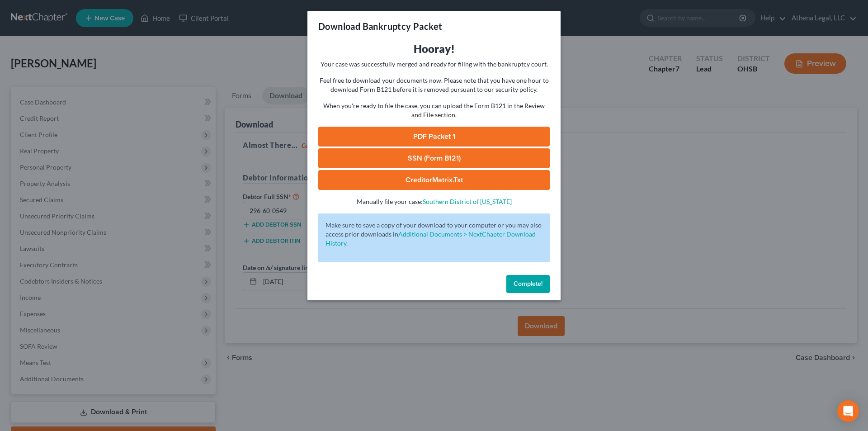 Image resolution: width=868 pixels, height=431 pixels. Describe the element at coordinates (434, 234) in the screenshot. I see `p: Make sure to save a copy of your download to your computer or you may also access prior downloads in` at that location.